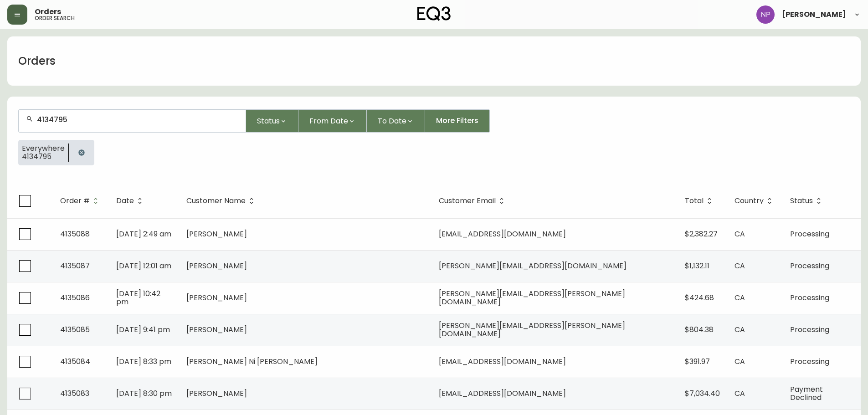 The height and width of the screenshot is (415, 868). Describe the element at coordinates (457, 120) in the screenshot. I see `button: More Filters` at that location.